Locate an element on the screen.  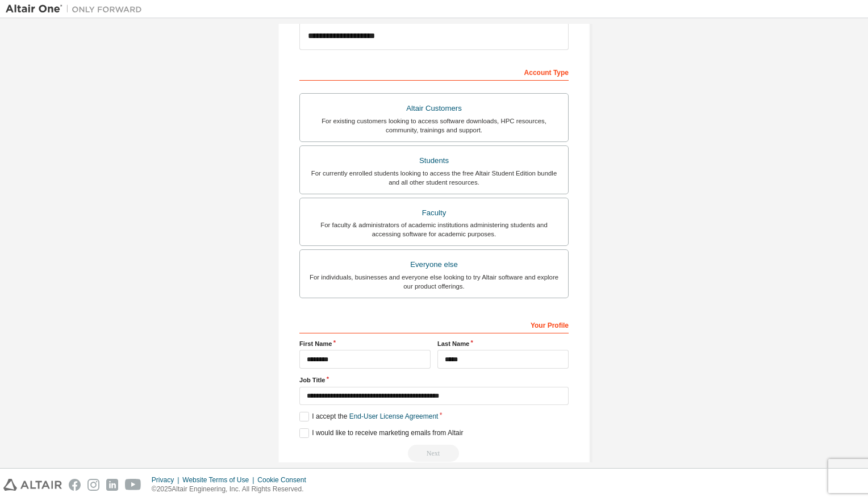
label: Job Title is located at coordinates (434, 380).